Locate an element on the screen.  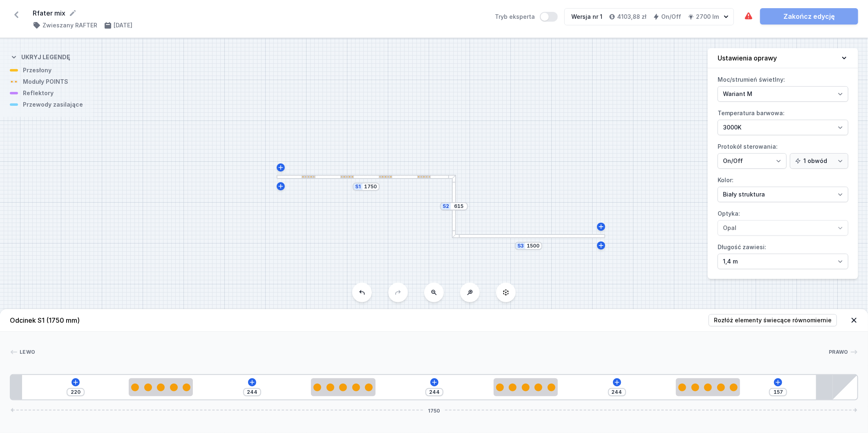
span: (1750 mm) is located at coordinates (63, 320).